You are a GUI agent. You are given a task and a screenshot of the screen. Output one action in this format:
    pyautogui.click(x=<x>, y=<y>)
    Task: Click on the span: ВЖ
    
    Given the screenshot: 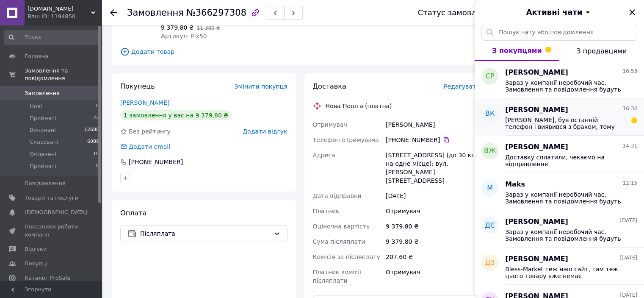 What is the action you would take?
    pyautogui.click(x=490, y=151)
    